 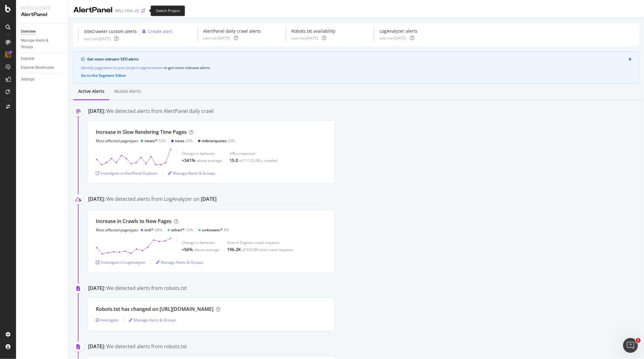 What do you see at coordinates (142, 132) in the screenshot?
I see `div: Increase in Slow Rendering Time Pages` at bounding box center [142, 132].